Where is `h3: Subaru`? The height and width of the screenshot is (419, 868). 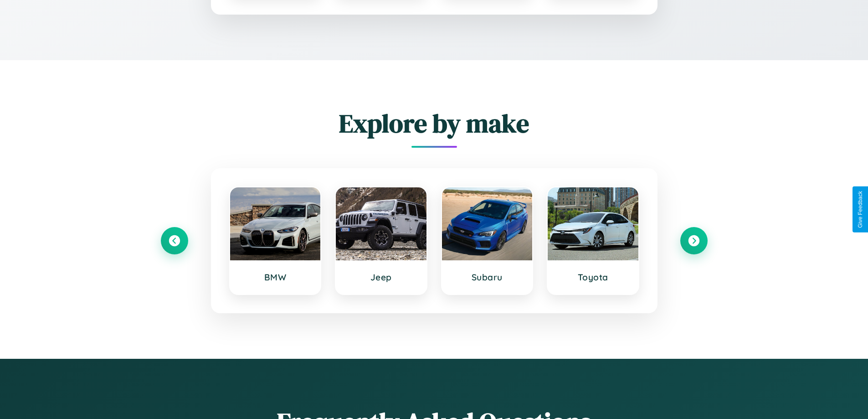 h3: Subaru is located at coordinates (487, 277).